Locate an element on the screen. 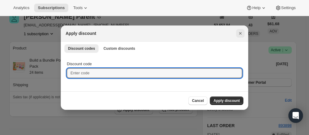 The height and width of the screenshot is (135, 309). span: Settings is located at coordinates (288, 8).